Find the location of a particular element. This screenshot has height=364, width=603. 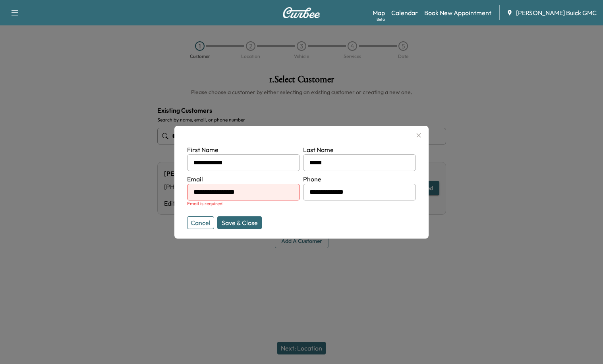

button: Cancel is located at coordinates (200, 223).